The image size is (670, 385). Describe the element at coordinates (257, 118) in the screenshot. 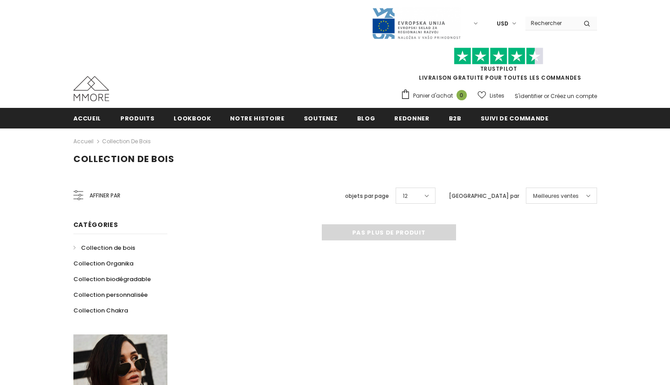

I see `a: Notre histoire` at that location.